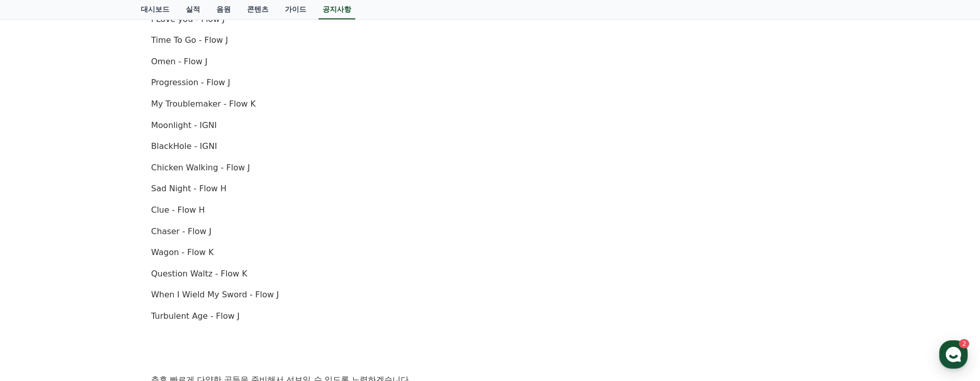  Describe the element at coordinates (490, 295) in the screenshot. I see `p: When I Wield My Sword - Flow J` at that location.